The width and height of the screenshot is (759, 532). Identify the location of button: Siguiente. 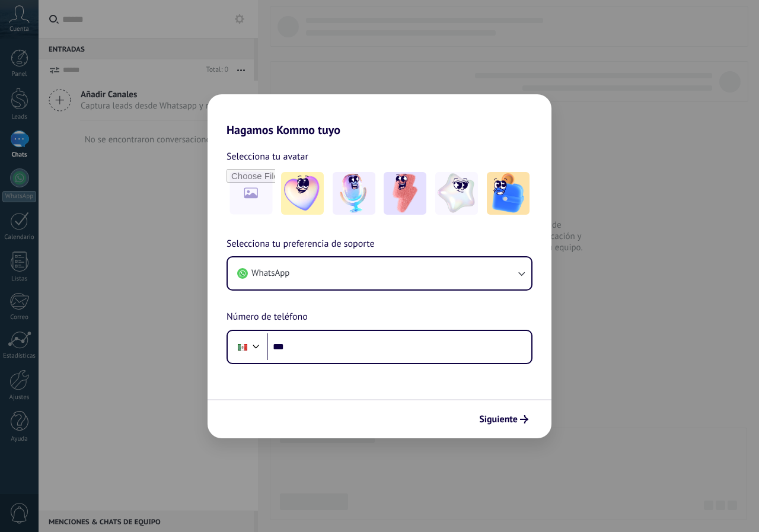
(504, 419).